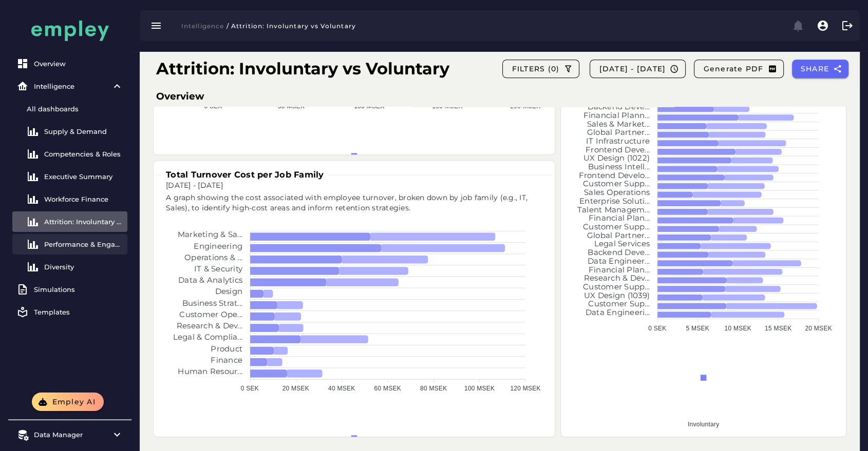 The image size is (868, 451). What do you see at coordinates (820, 69) in the screenshot?
I see `button: SHARE` at bounding box center [820, 69].